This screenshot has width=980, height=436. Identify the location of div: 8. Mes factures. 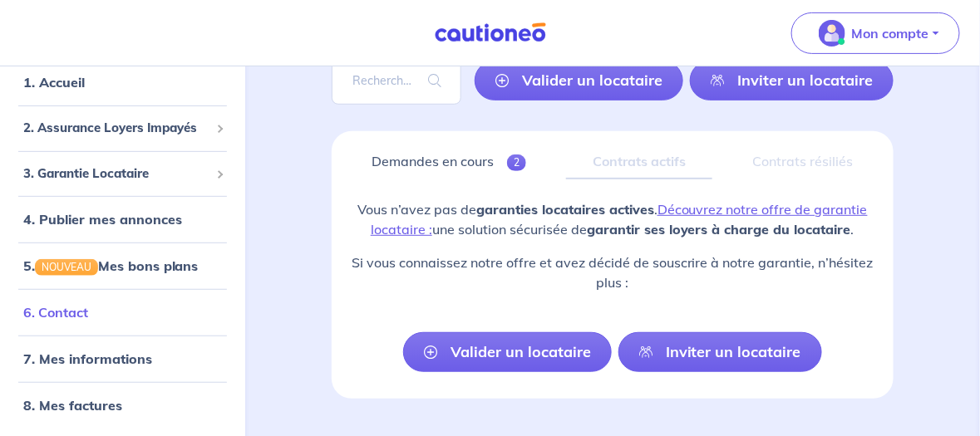
(122, 406).